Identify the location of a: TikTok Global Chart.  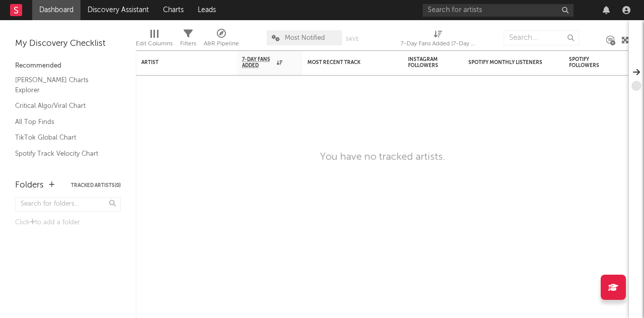
(63, 138).